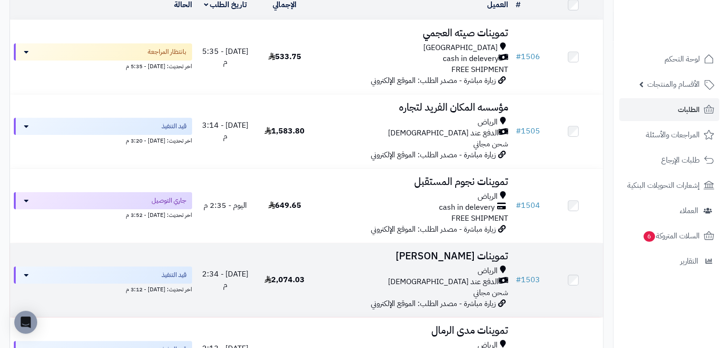 This screenshot has width=725, height=348. What do you see at coordinates (669, 211) in the screenshot?
I see `a: العملاء` at bounding box center [669, 211].